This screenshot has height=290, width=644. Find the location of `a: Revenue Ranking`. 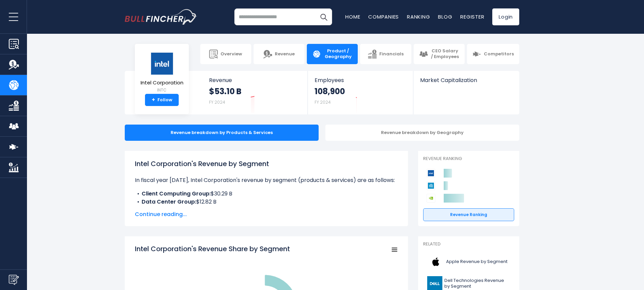

a: Revenue Ranking is located at coordinates (469, 215).